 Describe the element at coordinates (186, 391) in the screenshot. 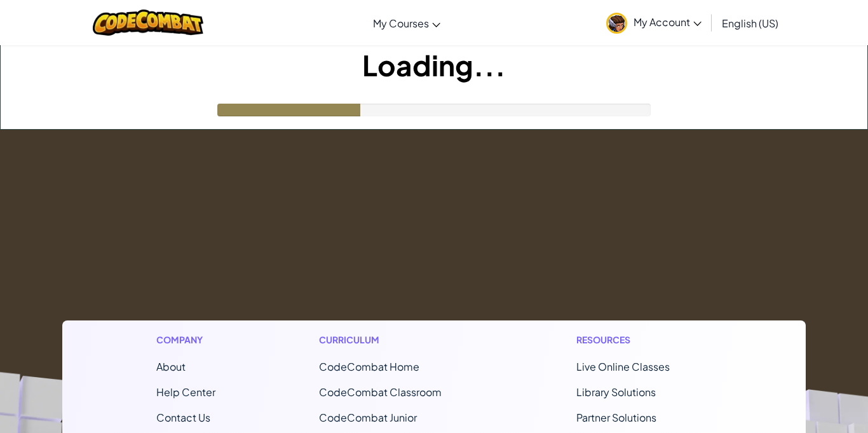

I see `a: Help Center` at that location.